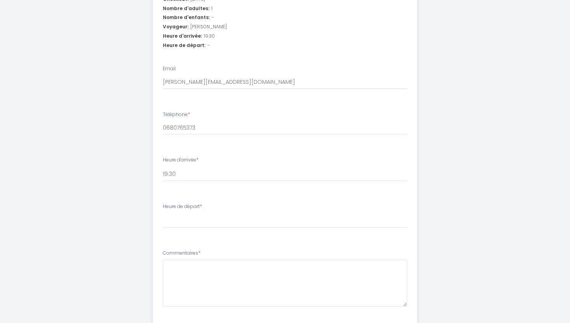 Image resolution: width=570 pixels, height=323 pixels. What do you see at coordinates (177, 114) in the screenshot?
I see `label: Téléphone` at bounding box center [177, 114].